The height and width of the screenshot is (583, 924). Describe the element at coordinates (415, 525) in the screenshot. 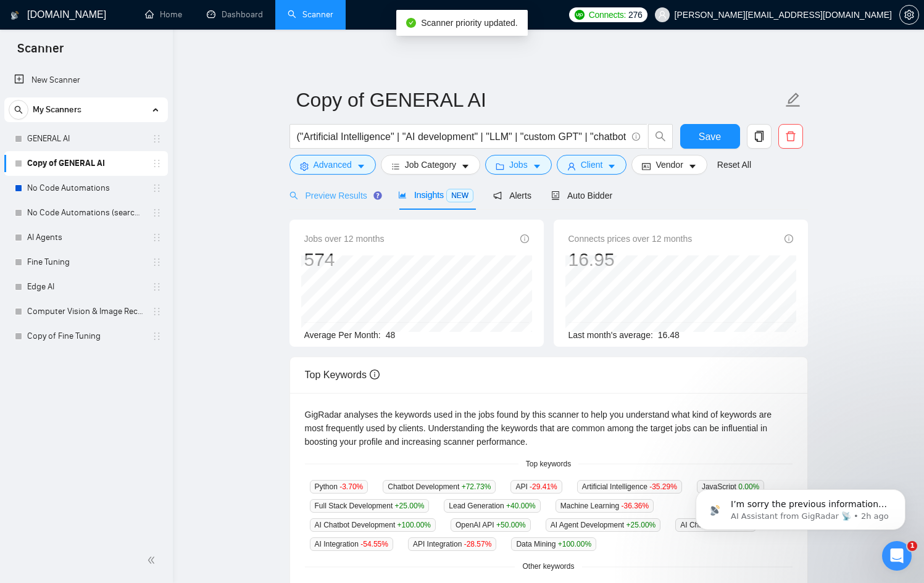

I see `span: +100.00 %` at that location.